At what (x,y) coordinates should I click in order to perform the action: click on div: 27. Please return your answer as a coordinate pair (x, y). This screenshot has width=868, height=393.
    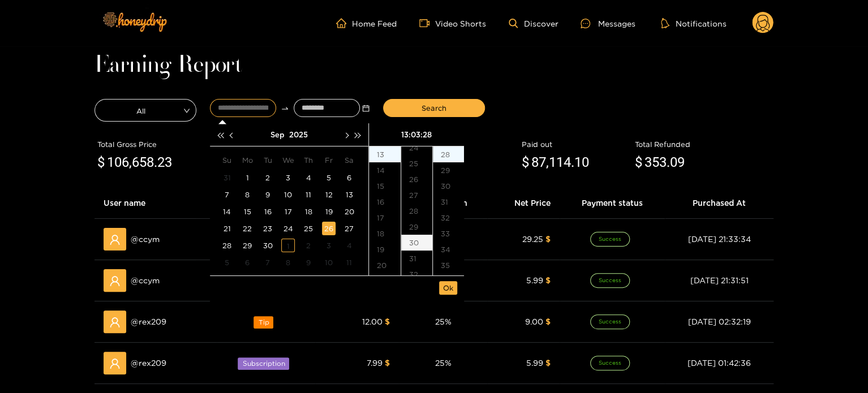
    Looking at the image, I should click on (349, 229).